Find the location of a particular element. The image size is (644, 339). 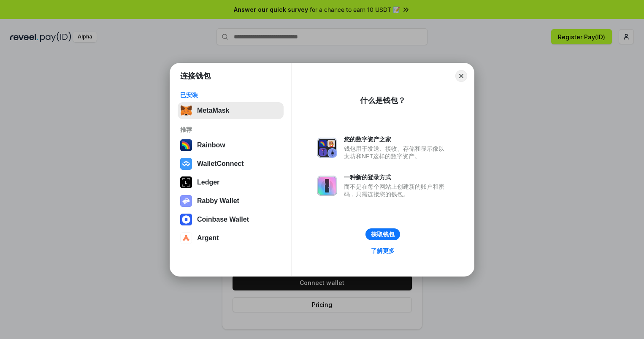

div: MetaMask is located at coordinates (213, 111).